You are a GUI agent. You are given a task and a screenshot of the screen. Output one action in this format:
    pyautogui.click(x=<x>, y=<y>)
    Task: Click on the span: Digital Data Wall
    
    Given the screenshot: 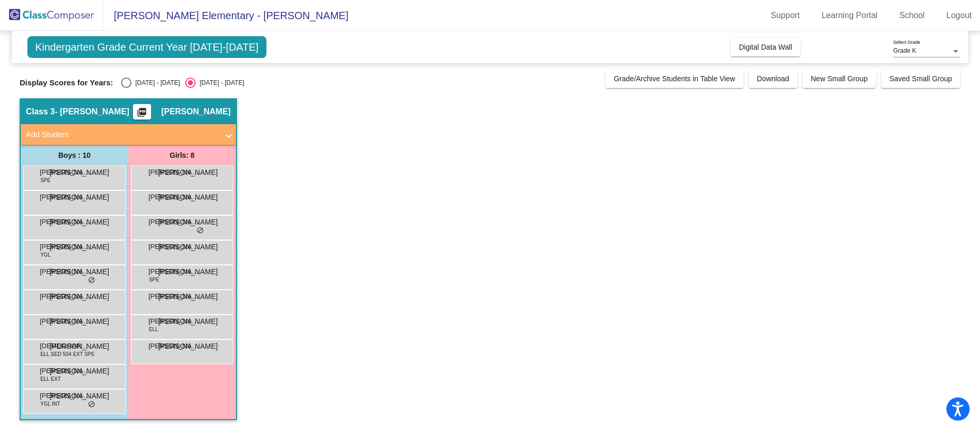 What is the action you would take?
    pyautogui.click(x=766, y=47)
    